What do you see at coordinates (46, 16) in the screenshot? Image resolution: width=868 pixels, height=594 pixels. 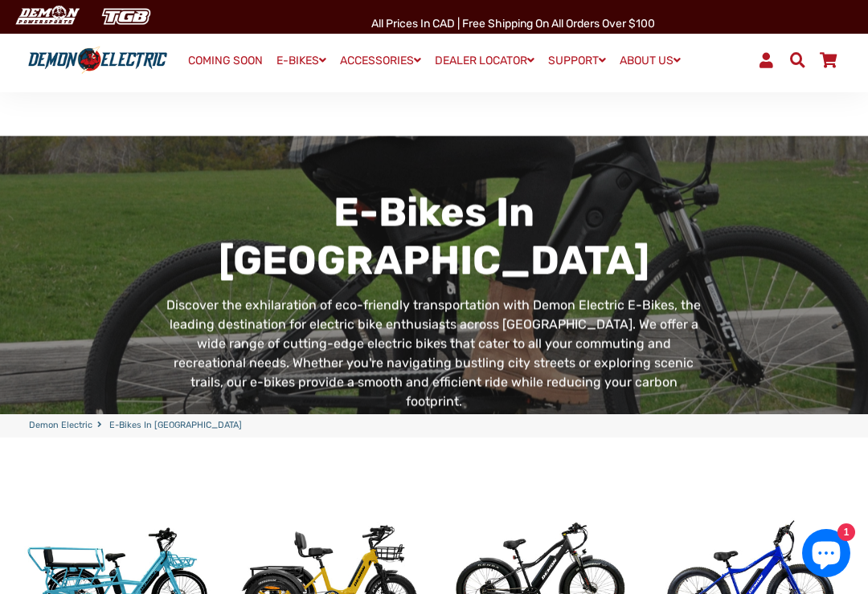 I see `img: Demon Electric` at bounding box center [46, 16].